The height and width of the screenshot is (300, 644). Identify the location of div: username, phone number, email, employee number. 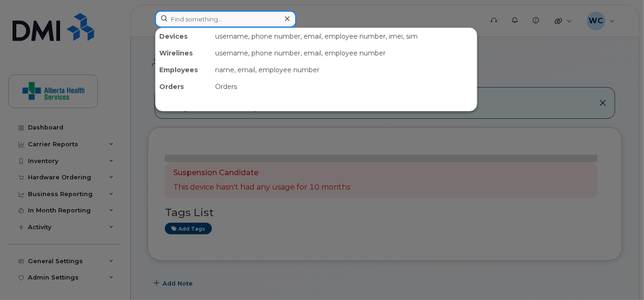
(344, 53).